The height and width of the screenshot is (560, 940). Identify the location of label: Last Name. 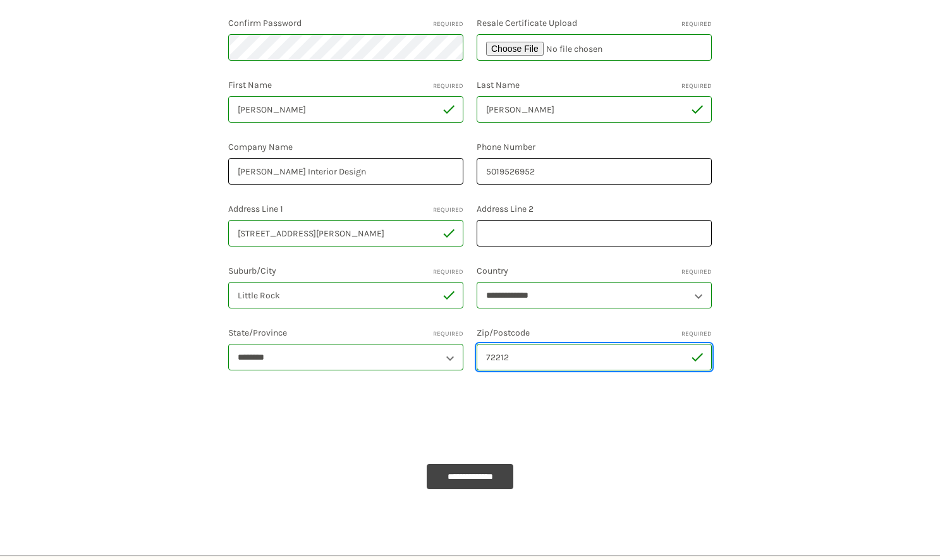
(594, 85).